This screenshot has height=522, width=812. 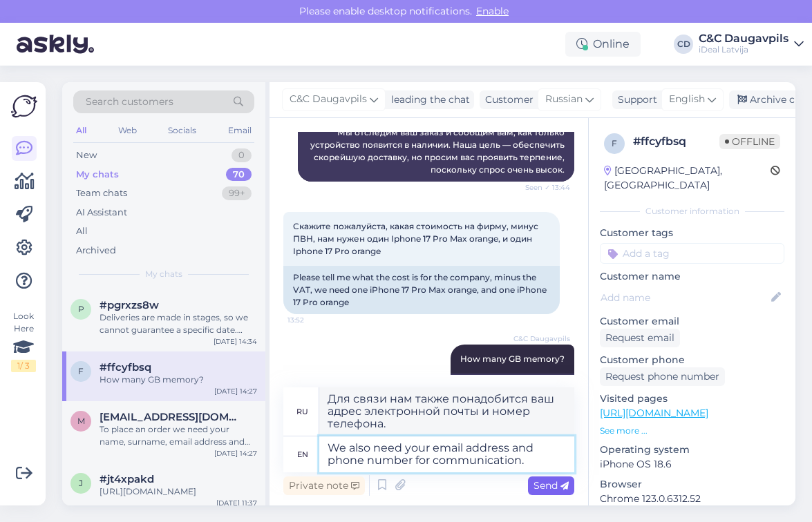 I want to click on textarea: Для связи нам также понадобится ваш адрес электронной почты и номер телефона., so click(x=446, y=412).